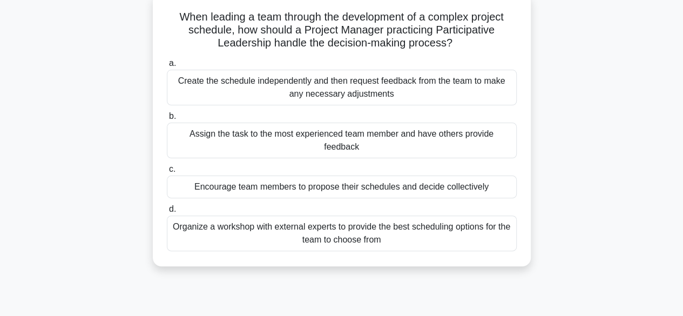 This screenshot has height=316, width=683. I want to click on h5: When leading a team through the development of a complex project schedule, how should a Project M..., so click(342, 30).